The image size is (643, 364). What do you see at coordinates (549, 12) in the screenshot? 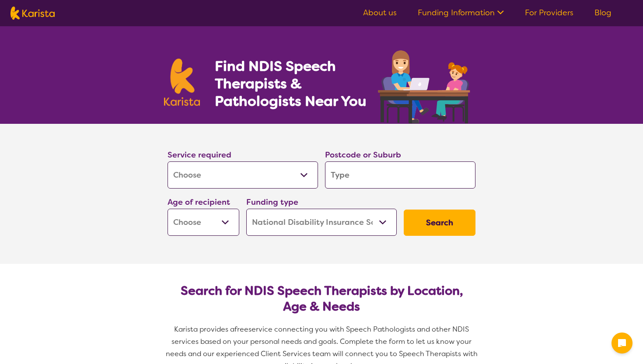
I see `a: For Providers` at bounding box center [549, 12].